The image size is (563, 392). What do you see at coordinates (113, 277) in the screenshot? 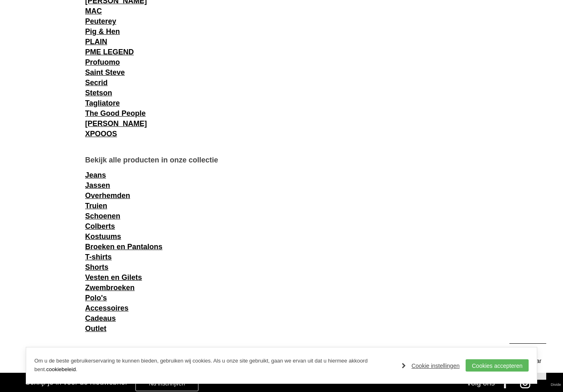
I see `a: Vesten en Gilets` at bounding box center [113, 277].